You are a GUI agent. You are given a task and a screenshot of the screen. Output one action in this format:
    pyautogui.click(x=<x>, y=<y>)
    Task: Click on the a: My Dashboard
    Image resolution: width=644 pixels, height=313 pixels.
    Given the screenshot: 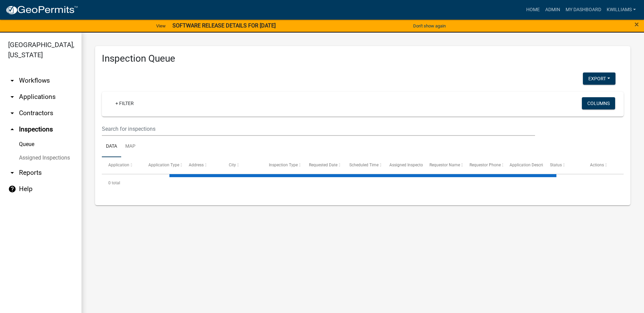 What is the action you would take?
    pyautogui.click(x=583, y=10)
    